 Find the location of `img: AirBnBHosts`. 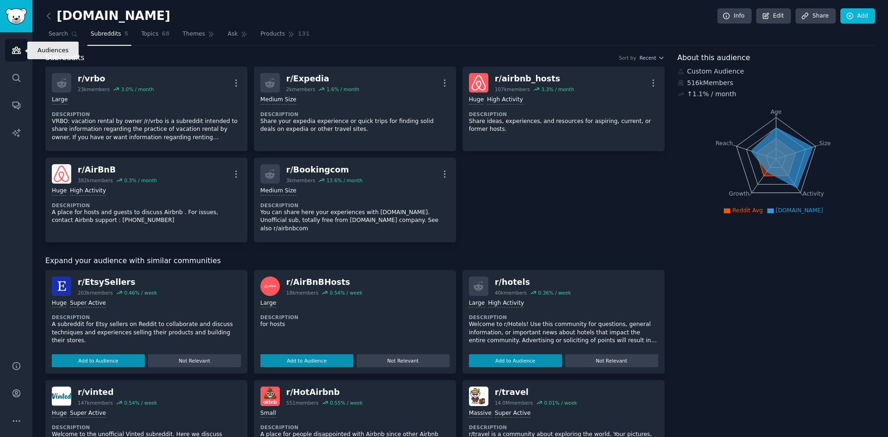

img: AirBnBHosts is located at coordinates (270, 286).